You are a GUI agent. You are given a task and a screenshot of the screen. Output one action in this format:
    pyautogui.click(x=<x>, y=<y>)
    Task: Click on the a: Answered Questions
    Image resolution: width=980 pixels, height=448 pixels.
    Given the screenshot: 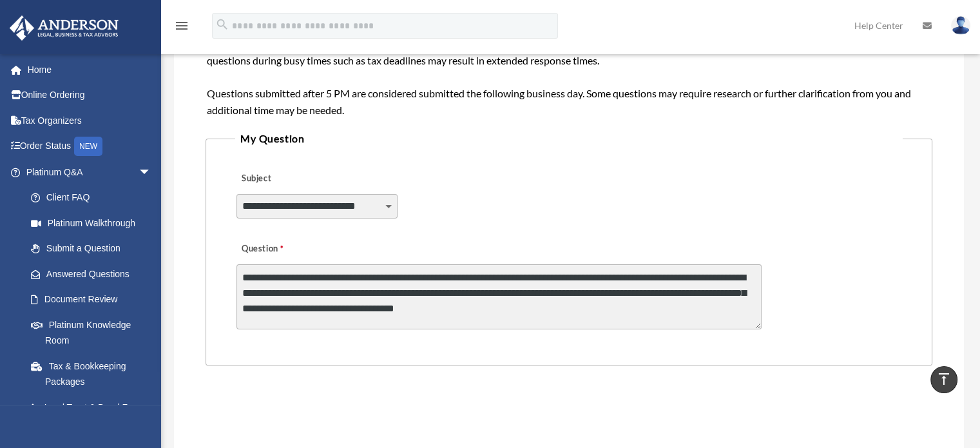 What is the action you would take?
    pyautogui.click(x=95, y=274)
    